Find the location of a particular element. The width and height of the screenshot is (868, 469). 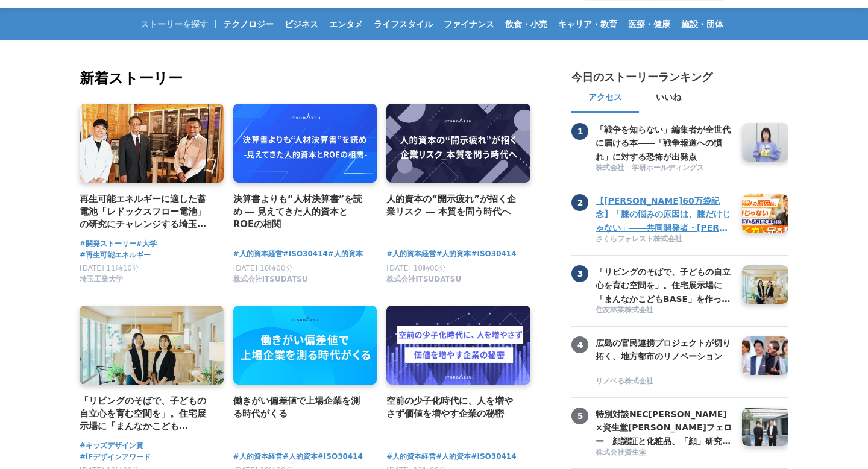

a: 埼玉工業大学 is located at coordinates (101, 282).